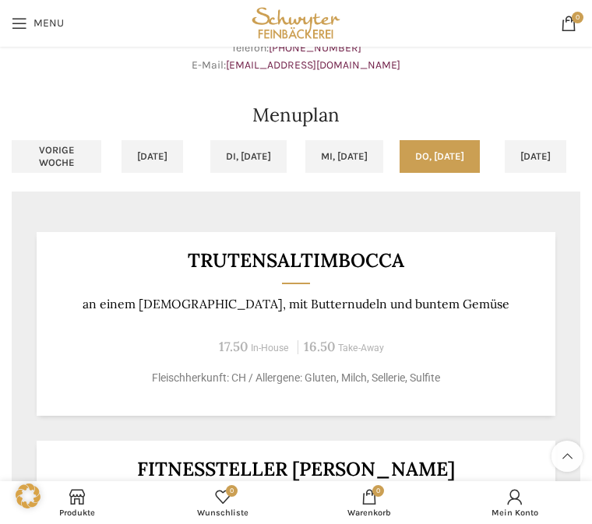  I want to click on a: Produkte, so click(77, 502).